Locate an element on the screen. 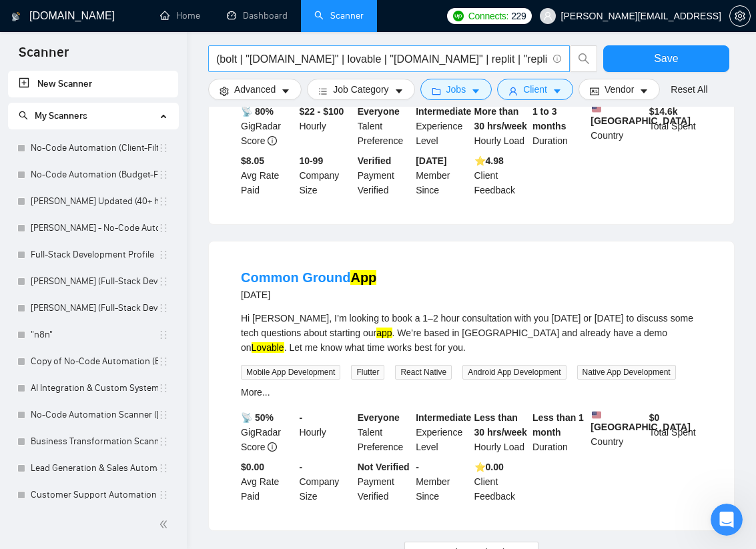 This screenshot has width=756, height=549. span: Save is located at coordinates (666, 58).